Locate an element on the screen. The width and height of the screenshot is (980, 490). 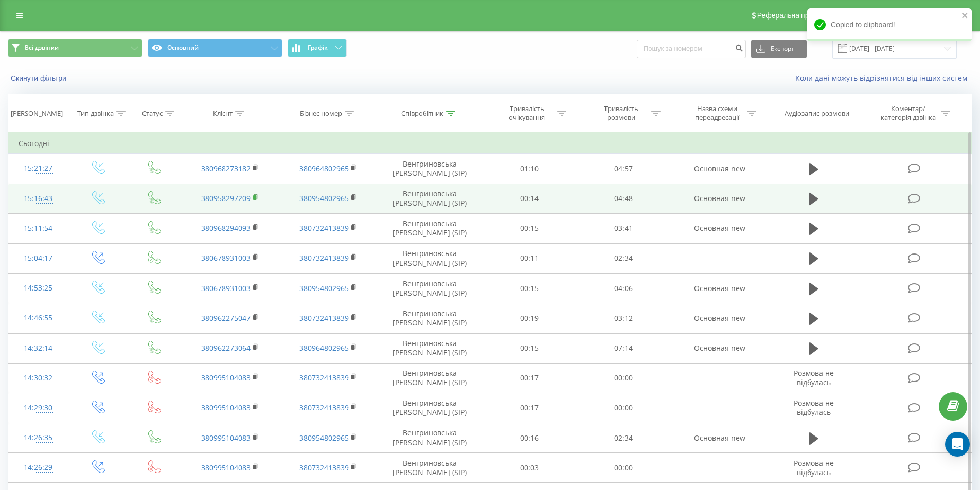
a: 380962275047 is located at coordinates (226, 318).